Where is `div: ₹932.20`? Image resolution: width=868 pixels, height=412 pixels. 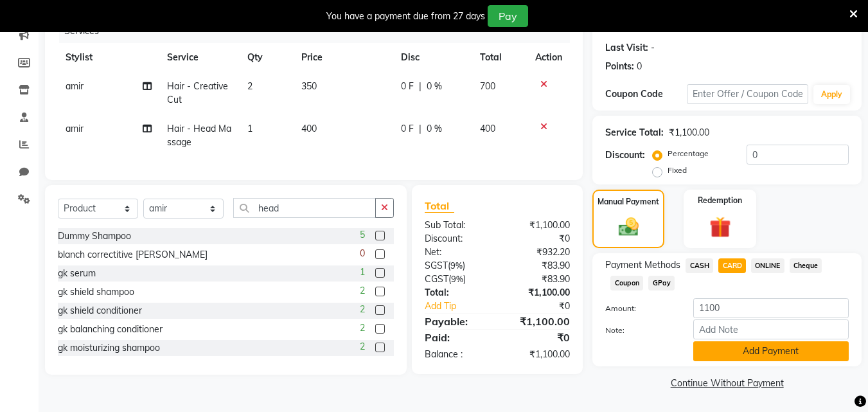
div: ₹932.20 is located at coordinates (539, 252).